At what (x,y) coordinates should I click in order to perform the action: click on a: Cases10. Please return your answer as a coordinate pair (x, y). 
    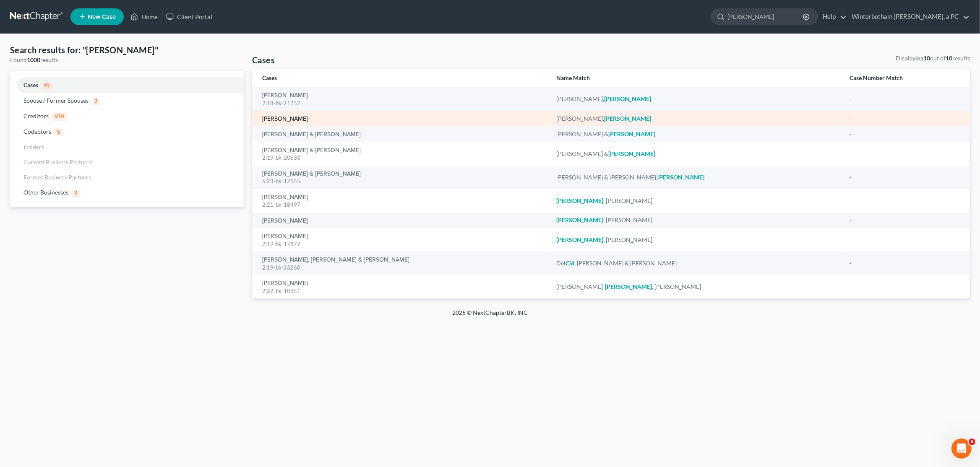
    Looking at the image, I should click on (127, 85).